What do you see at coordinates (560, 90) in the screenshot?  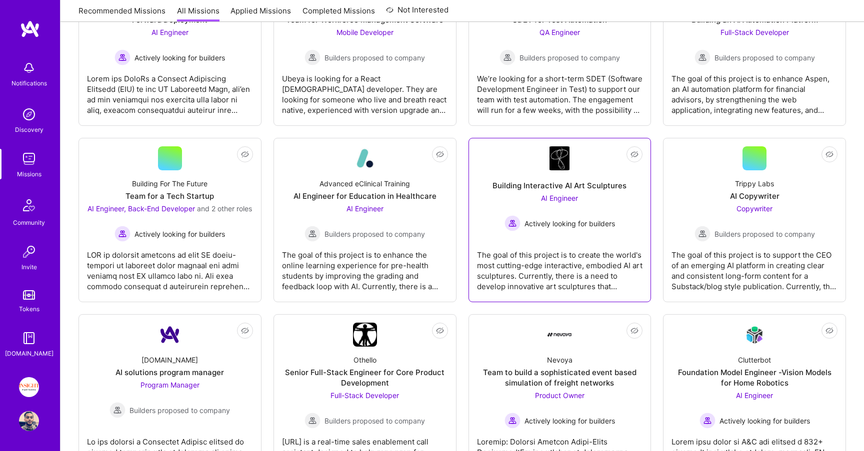 I see `div: We’re looking for a short-term SDET (Software Development Engineer in Test) to support our team w...` at bounding box center [560, 90].